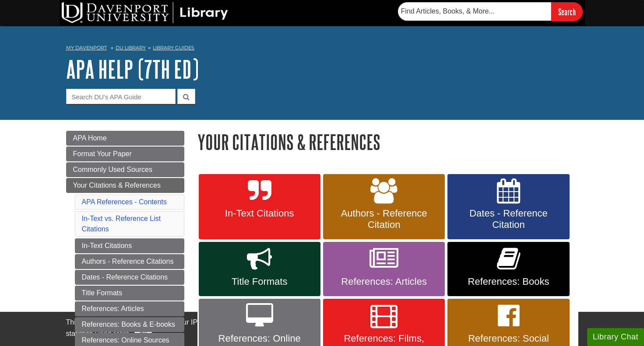  I want to click on span: Authors - Reference Citation, so click(384, 219).